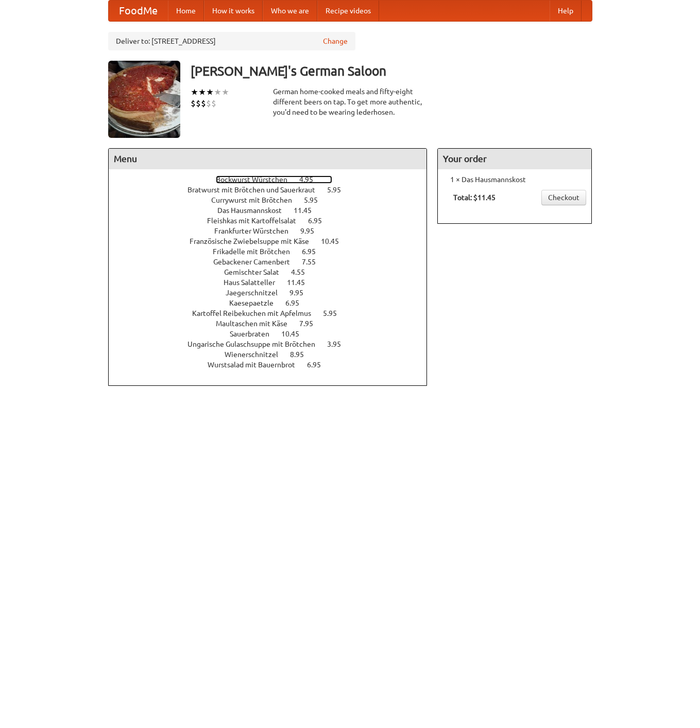 This screenshot has width=700, height=728. Describe the element at coordinates (335, 41) in the screenshot. I see `a: Change` at that location.